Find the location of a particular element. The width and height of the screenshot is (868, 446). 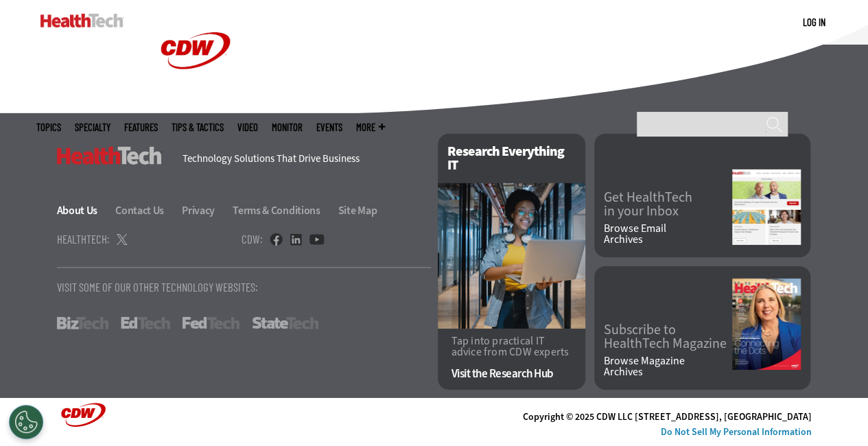

span: Specialty is located at coordinates (92, 127).